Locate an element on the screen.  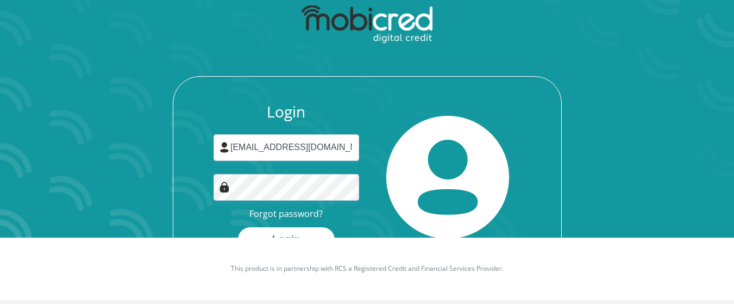
a: Forgot password? is located at coordinates (286, 214).